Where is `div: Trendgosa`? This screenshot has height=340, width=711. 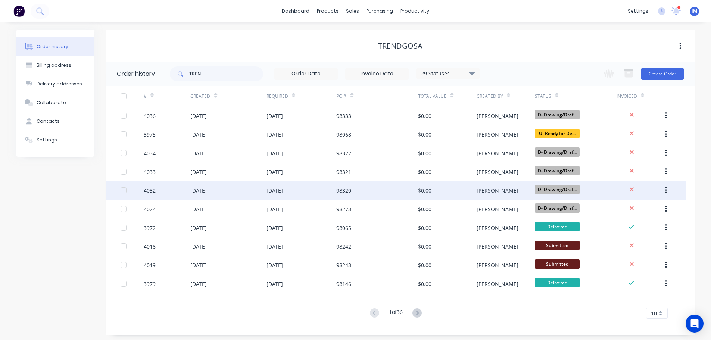
div: Trendgosa is located at coordinates (400, 46).